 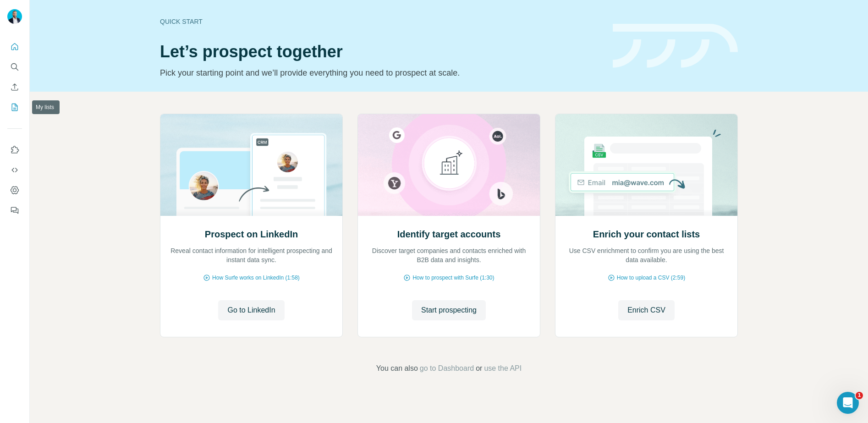 What do you see at coordinates (15, 211) in the screenshot?
I see `button: Feedback` at bounding box center [15, 211].